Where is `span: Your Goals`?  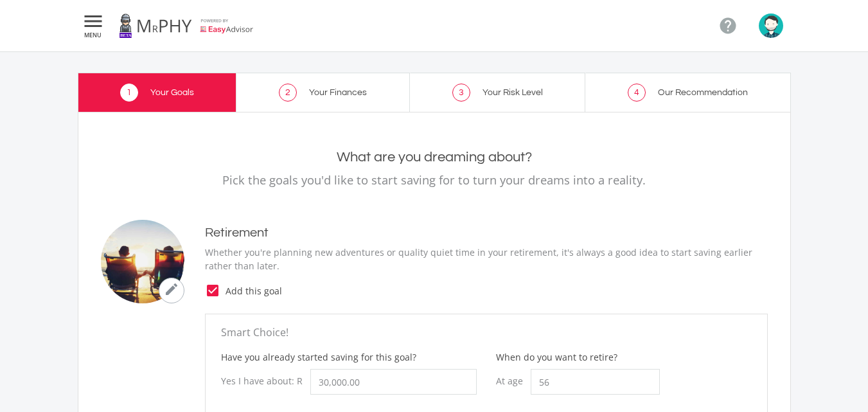
span: Your Goals is located at coordinates (172, 92).